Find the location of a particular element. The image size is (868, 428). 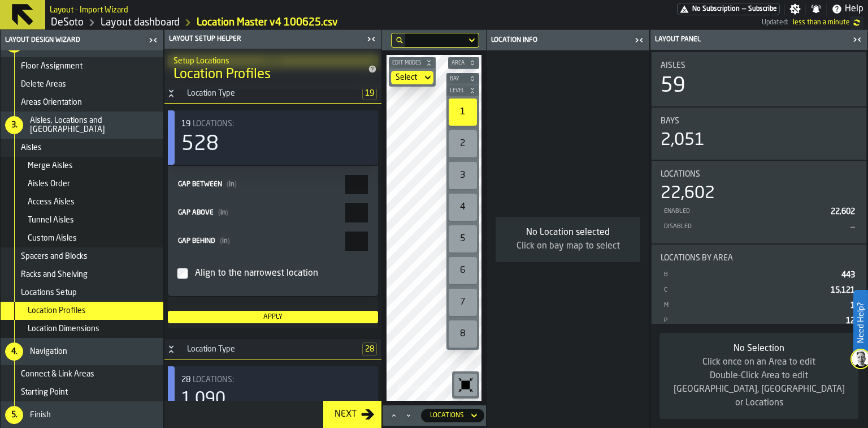

div: stat-Aisles is located at coordinates (759, 79).